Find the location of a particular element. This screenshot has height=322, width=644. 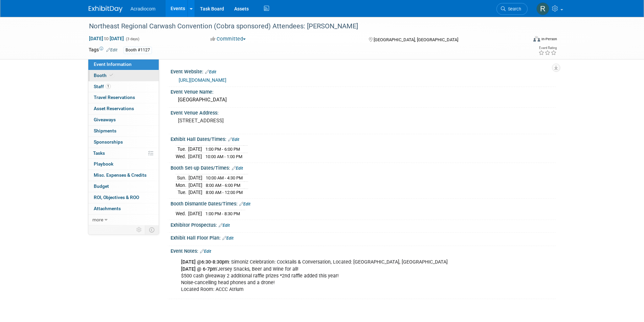

a: Misc. Expenses & Credits is located at coordinates (123, 176).